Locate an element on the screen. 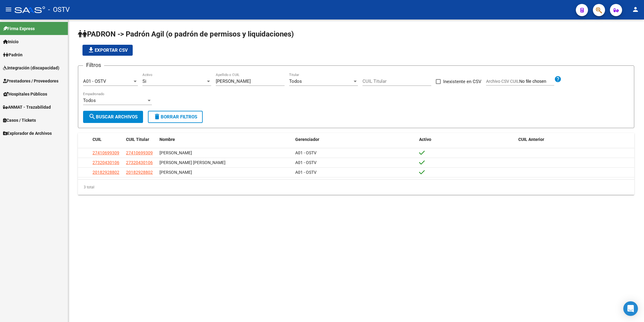 Image resolution: width=644 pixels, height=322 pixels. span: ANMAT - Trazabilidad is located at coordinates (27, 107).